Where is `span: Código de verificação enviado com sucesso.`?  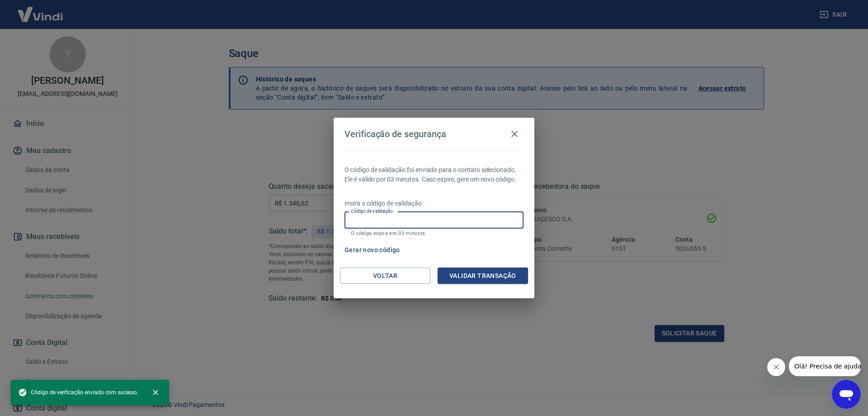 span: Código de verificação enviado com sucesso. is located at coordinates (78, 392).